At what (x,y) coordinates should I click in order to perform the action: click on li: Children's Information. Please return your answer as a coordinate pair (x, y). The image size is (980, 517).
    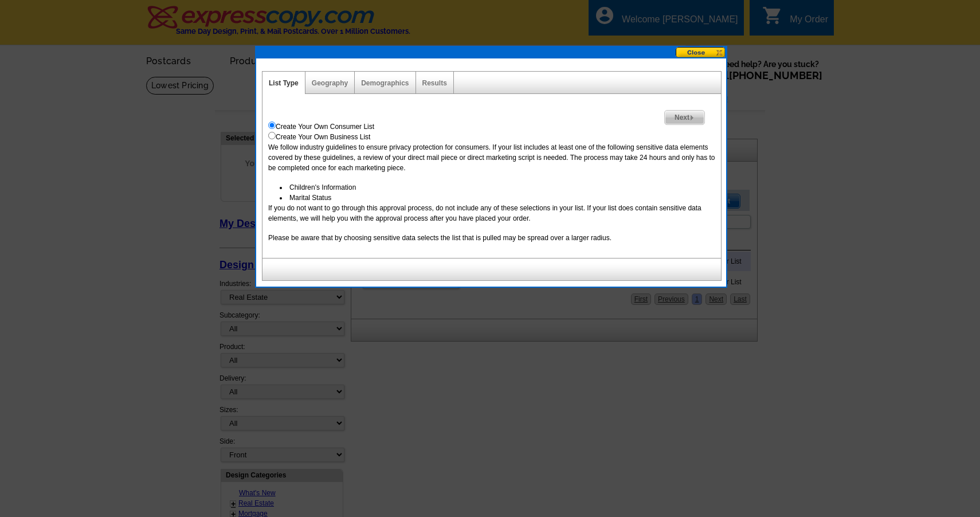
    Looking at the image, I should click on (497, 187).